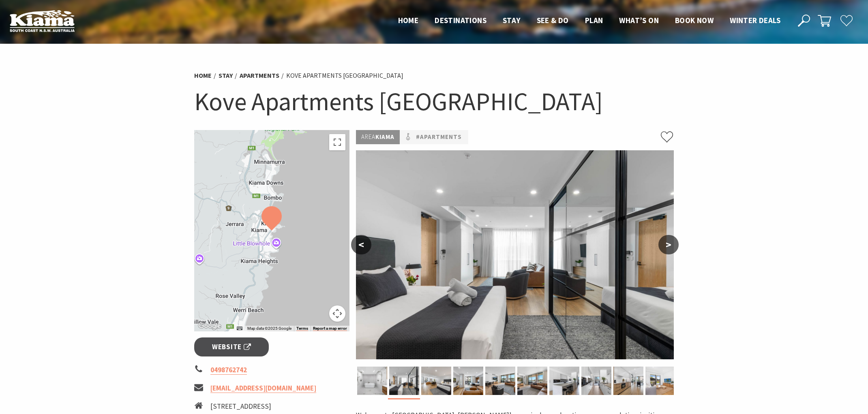  What do you see at coordinates (553, 20) in the screenshot?
I see `span: See & Do` at bounding box center [553, 20].